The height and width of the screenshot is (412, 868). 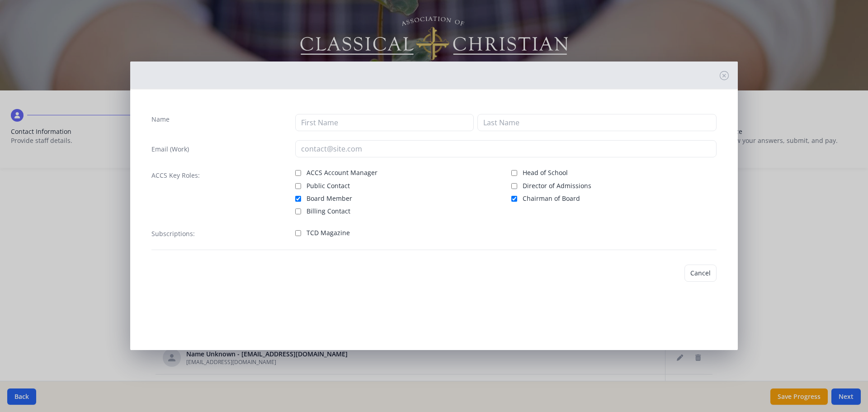 I want to click on label: Email (Work), so click(x=170, y=149).